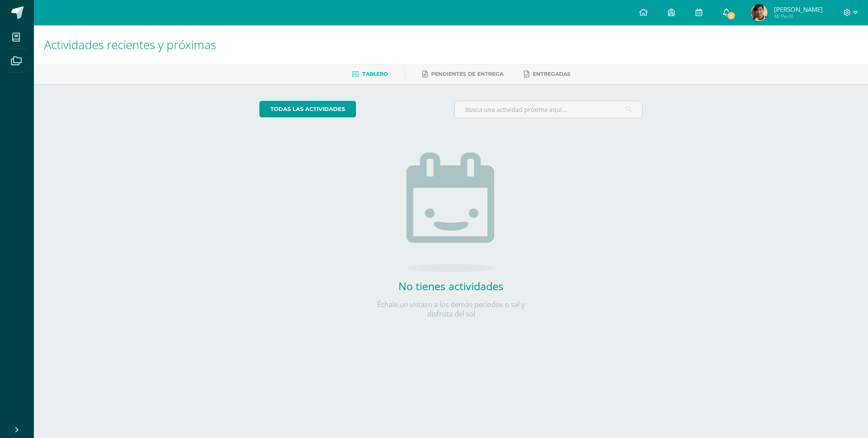  I want to click on span: Mi Perfil, so click(798, 16).